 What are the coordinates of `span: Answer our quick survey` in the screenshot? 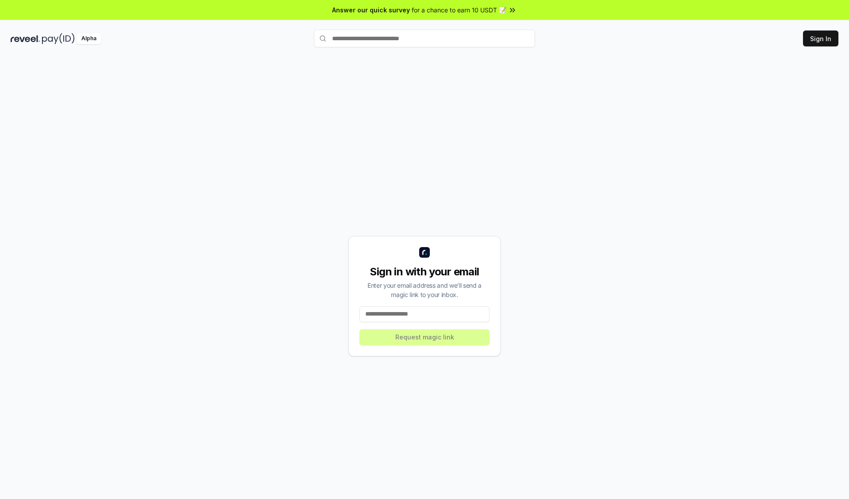 It's located at (371, 10).